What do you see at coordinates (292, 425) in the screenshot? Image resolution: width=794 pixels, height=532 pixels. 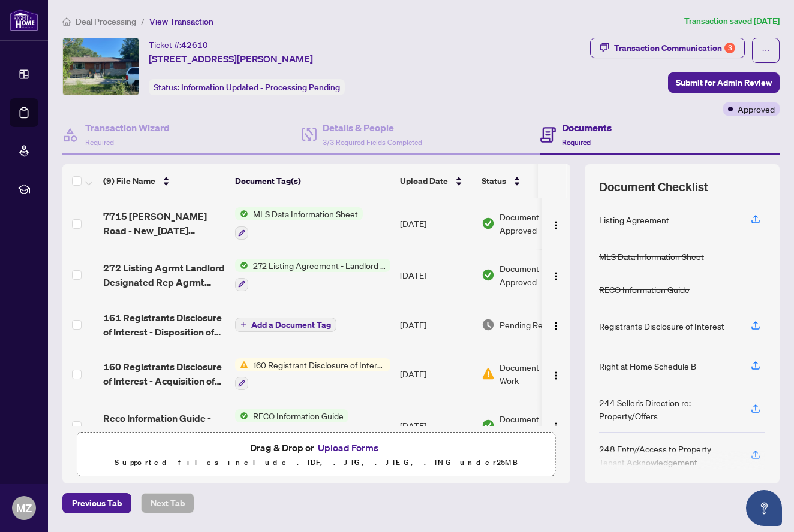 I see `button: Status IconRECO Information Guide` at bounding box center [292, 425].